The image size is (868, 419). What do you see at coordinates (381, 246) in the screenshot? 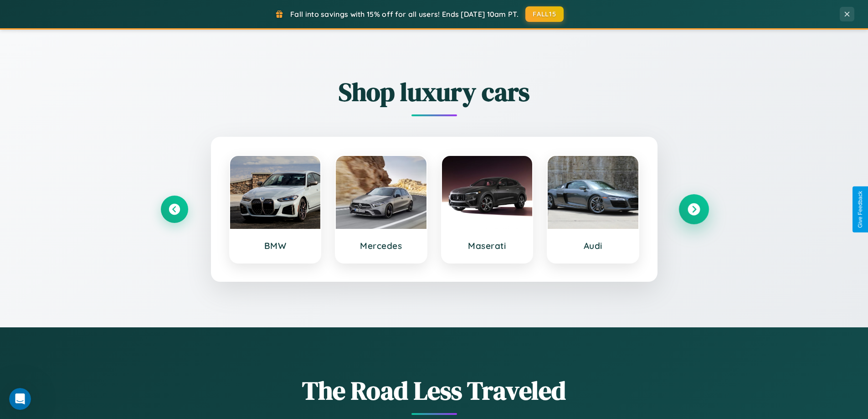
I see `h3: Mercedes` at bounding box center [381, 246].